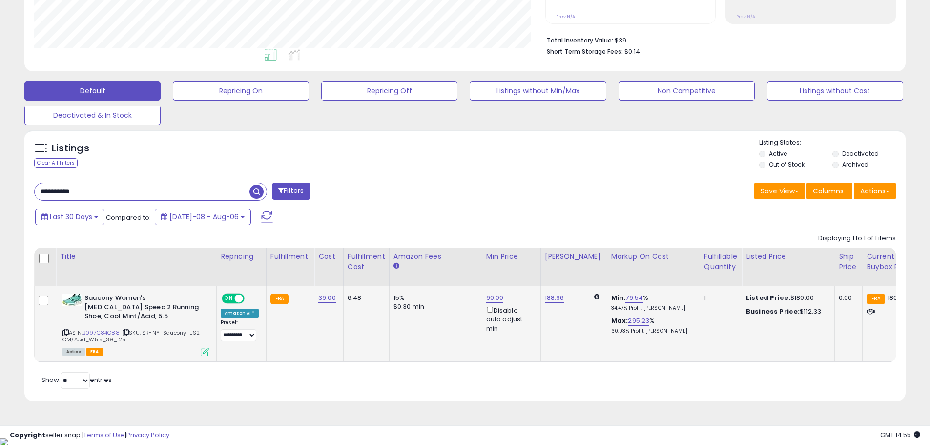 The width and height of the screenshot is (930, 445). Describe the element at coordinates (538, 91) in the screenshot. I see `button: Listings without Min/Max` at that location.